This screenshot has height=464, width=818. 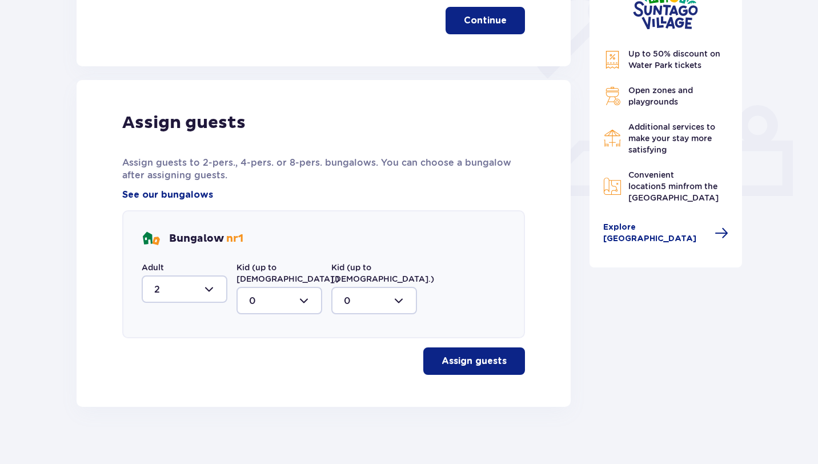 What do you see at coordinates (612, 96) in the screenshot?
I see `img: Grill Icon` at bounding box center [612, 96].